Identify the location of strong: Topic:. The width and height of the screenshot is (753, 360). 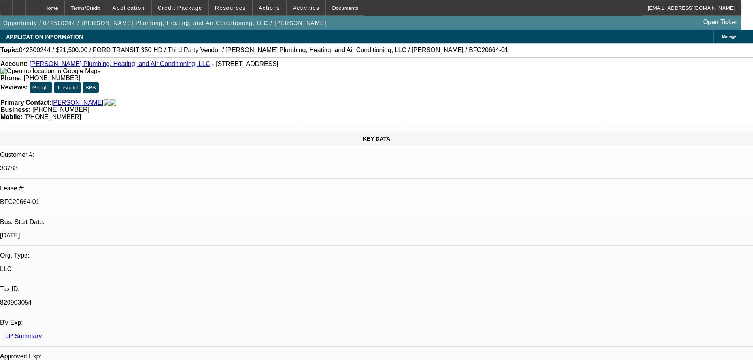
(9, 50).